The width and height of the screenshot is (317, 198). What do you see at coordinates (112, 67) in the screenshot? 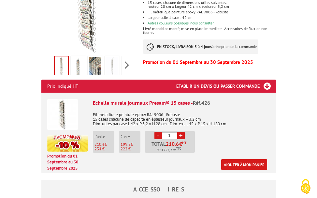
I see `img: echelle_journaux_presse_vide_croquis_426.jpg` at bounding box center [112, 67].